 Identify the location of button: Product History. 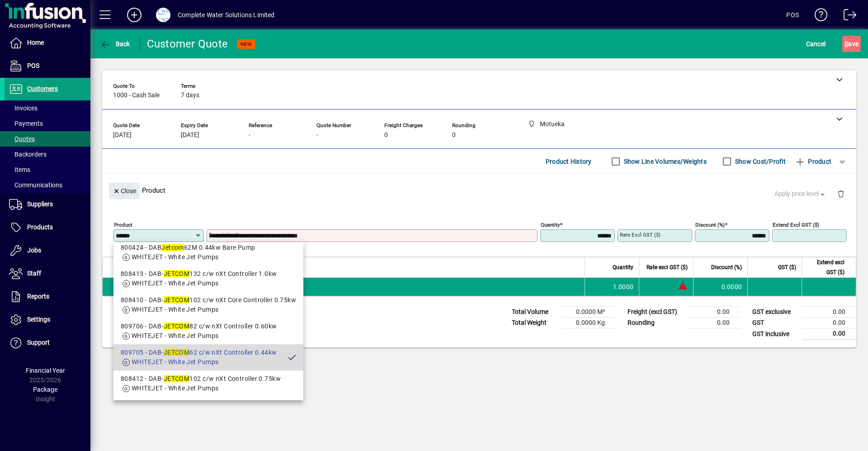
(568, 161).